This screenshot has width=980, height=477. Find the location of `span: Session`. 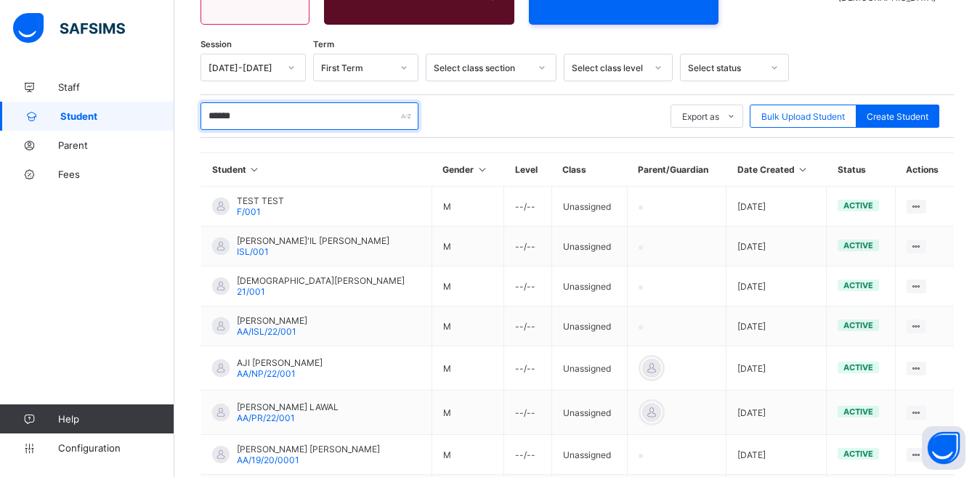

span: Session is located at coordinates (216, 45).